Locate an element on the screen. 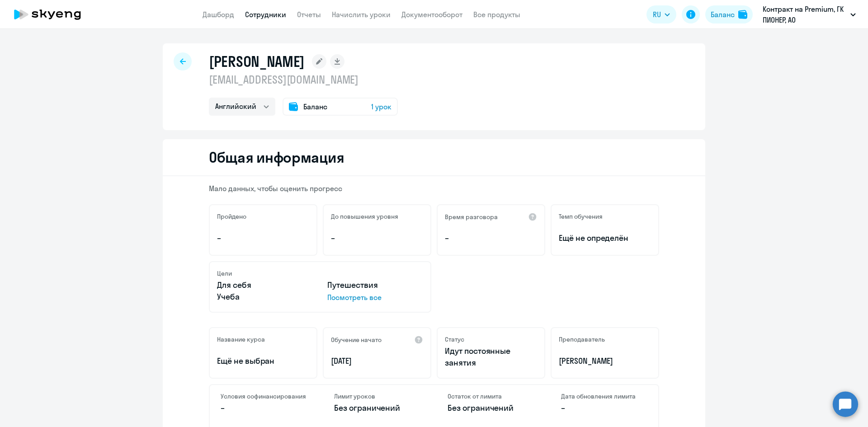 Image resolution: width=868 pixels, height=427 pixels. p: Мало данных, чтобы оценить прогресс is located at coordinates (434, 188).